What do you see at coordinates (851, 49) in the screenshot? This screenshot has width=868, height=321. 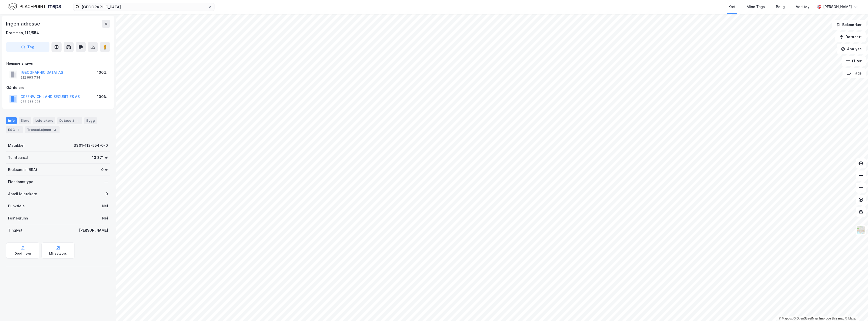 I see `button: Analyse` at bounding box center [851, 49].